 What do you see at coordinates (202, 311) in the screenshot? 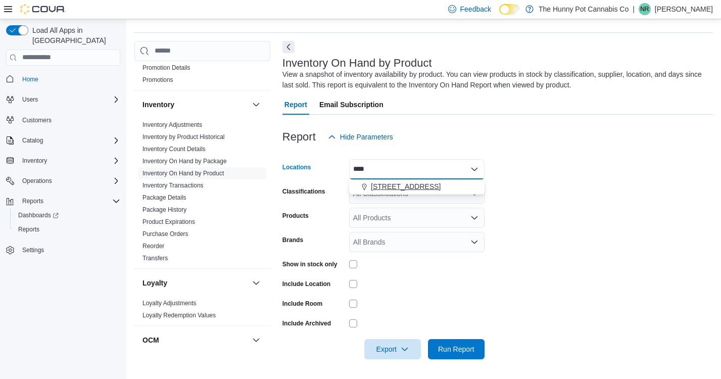
I see `div: Loyalty` at bounding box center [202, 311].